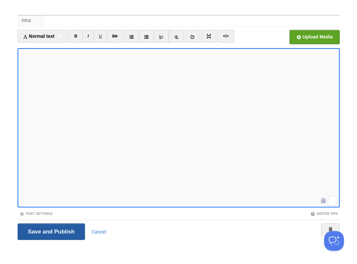  What do you see at coordinates (115, 36) in the screenshot?
I see `a: Str` at bounding box center [115, 36].